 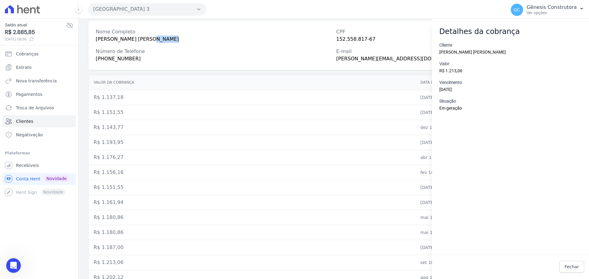 What do you see at coordinates (36, 81) in the screenshot?
I see `span: Nova transferência` at bounding box center [36, 81].